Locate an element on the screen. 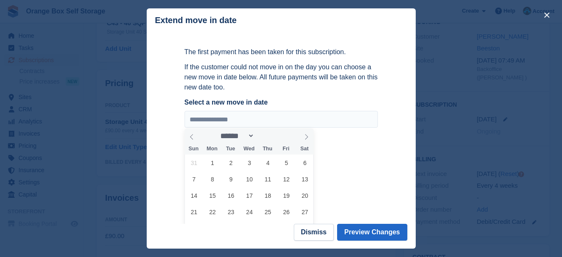  span: October 1, 2025 is located at coordinates (249, 228).